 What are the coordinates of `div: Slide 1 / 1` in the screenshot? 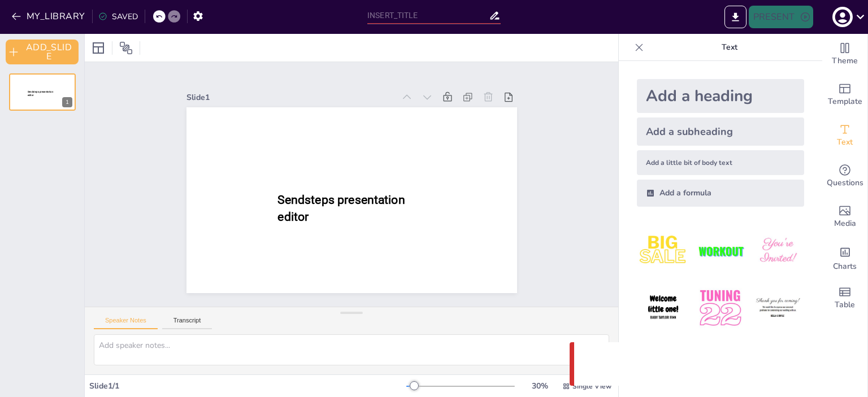 It's located at (247, 386).